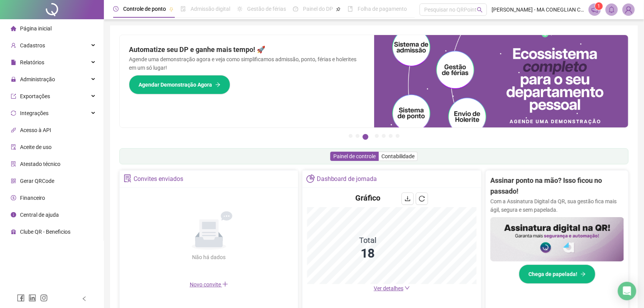 Image resolution: width=644 pixels, height=308 pixels. Describe the element at coordinates (557, 274) in the screenshot. I see `button: Chega de papelada!` at that location.